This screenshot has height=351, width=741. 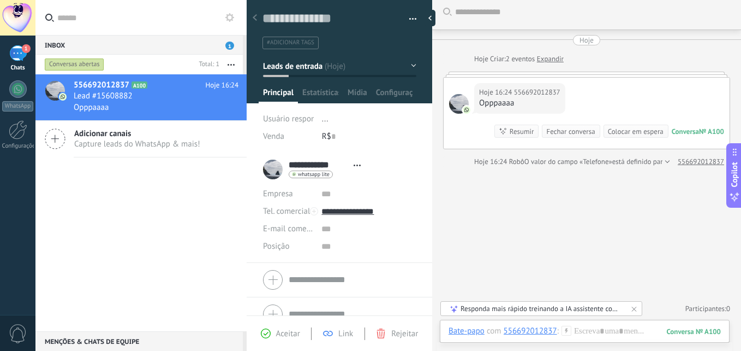 I want to click on div: Opppaaaa, so click(x=520, y=103).